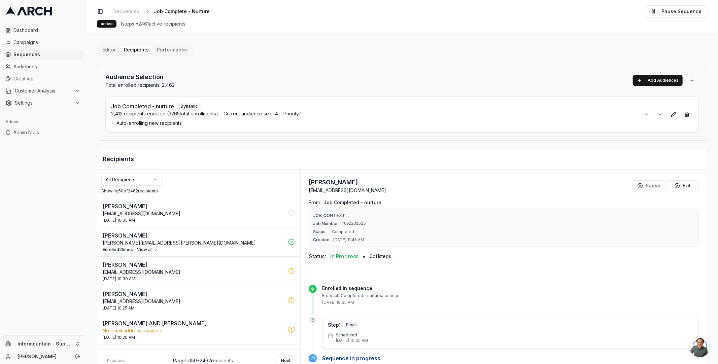 The height and width of the screenshot is (364, 718). What do you see at coordinates (649, 186) in the screenshot?
I see `button: Pause` at bounding box center [649, 186].